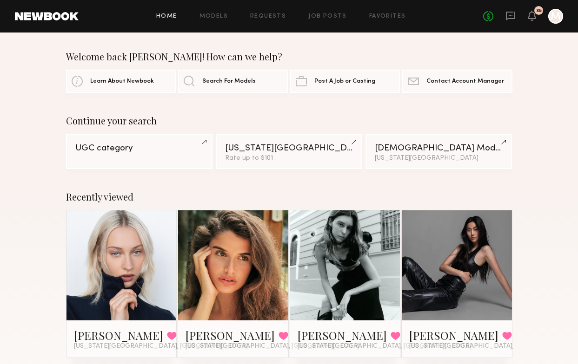 Image resolution: width=578 pixels, height=364 pixels. What do you see at coordinates (539, 11) in the screenshot?
I see `div: 35` at bounding box center [539, 11].